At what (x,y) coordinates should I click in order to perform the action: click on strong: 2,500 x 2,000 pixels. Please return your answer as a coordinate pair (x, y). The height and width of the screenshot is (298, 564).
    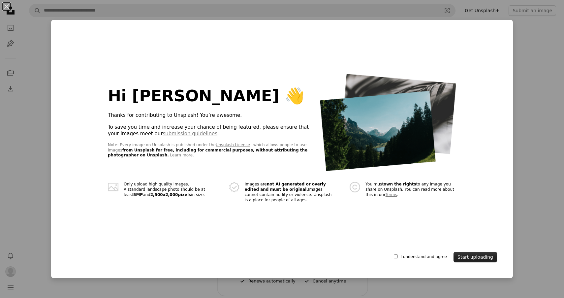
    Looking at the image, I should click on (171, 195).